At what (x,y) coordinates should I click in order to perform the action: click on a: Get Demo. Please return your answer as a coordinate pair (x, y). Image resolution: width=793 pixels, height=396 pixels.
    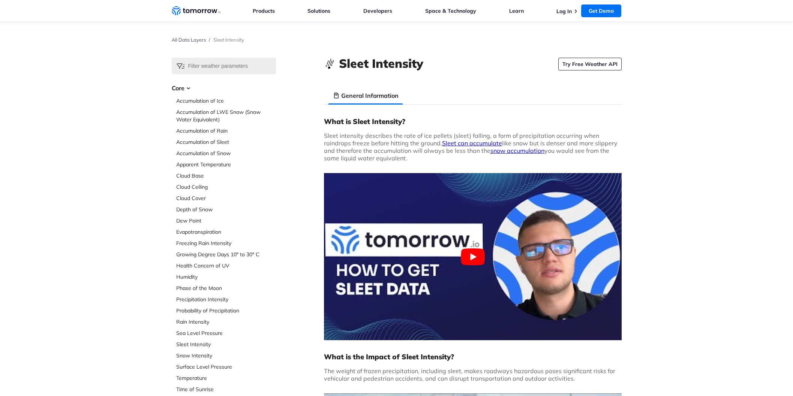
    Looking at the image, I should click on (601, 11).